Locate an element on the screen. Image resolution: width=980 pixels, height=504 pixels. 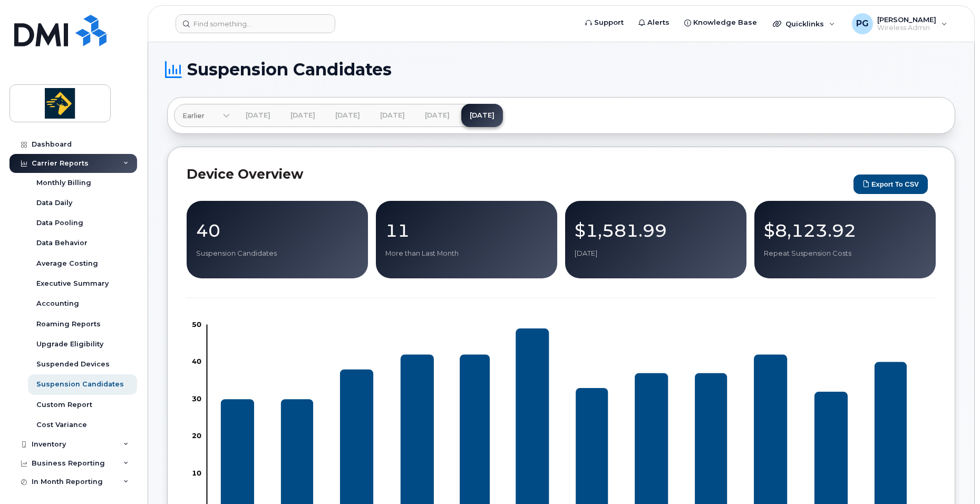
p: Suspension Candidates is located at coordinates (277, 254).